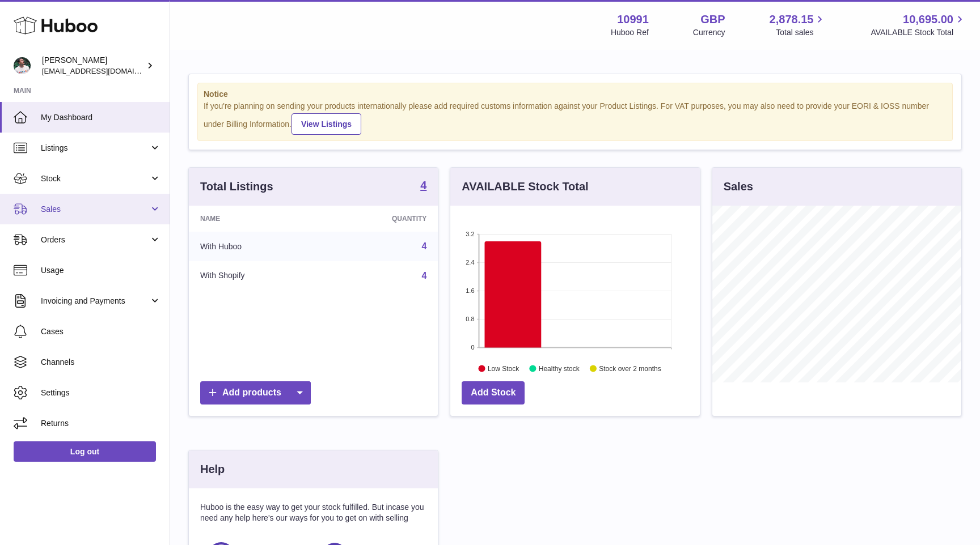  I want to click on text: Stock over 2 months, so click(630, 369).